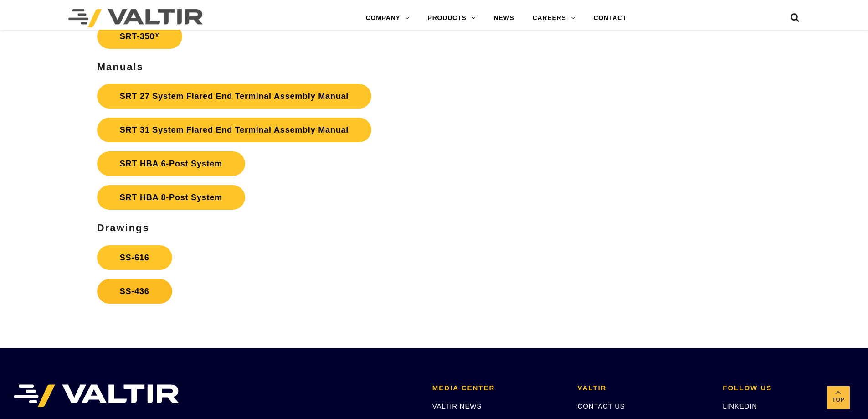  I want to click on strong: SRT HBA 6-Post System, so click(171, 164).